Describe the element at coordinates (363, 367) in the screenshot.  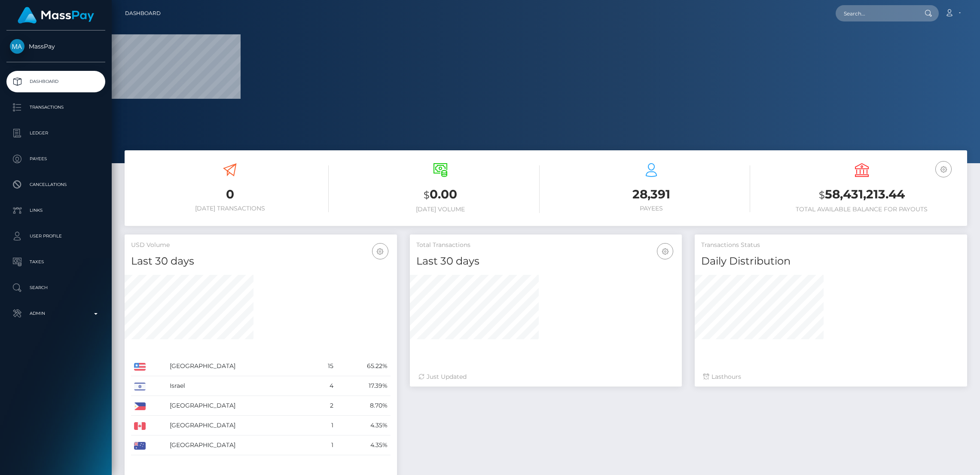
I see `td: 65.22%` at that location.